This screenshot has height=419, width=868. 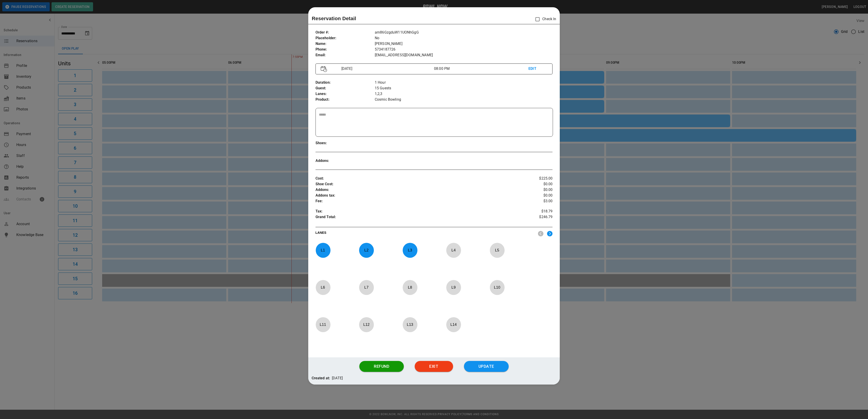 What do you see at coordinates (410, 324) in the screenshot?
I see `p: L 13` at bounding box center [410, 324].